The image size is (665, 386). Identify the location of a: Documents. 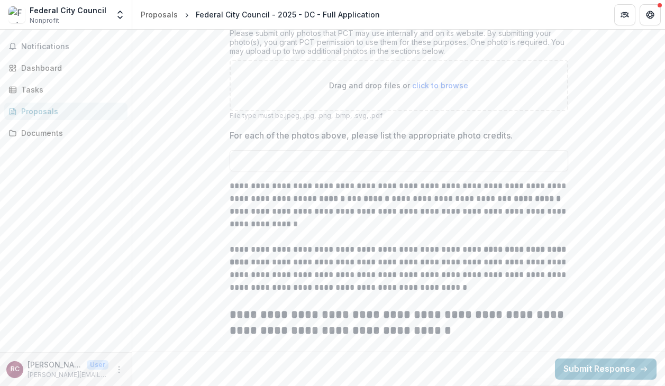
(66, 133).